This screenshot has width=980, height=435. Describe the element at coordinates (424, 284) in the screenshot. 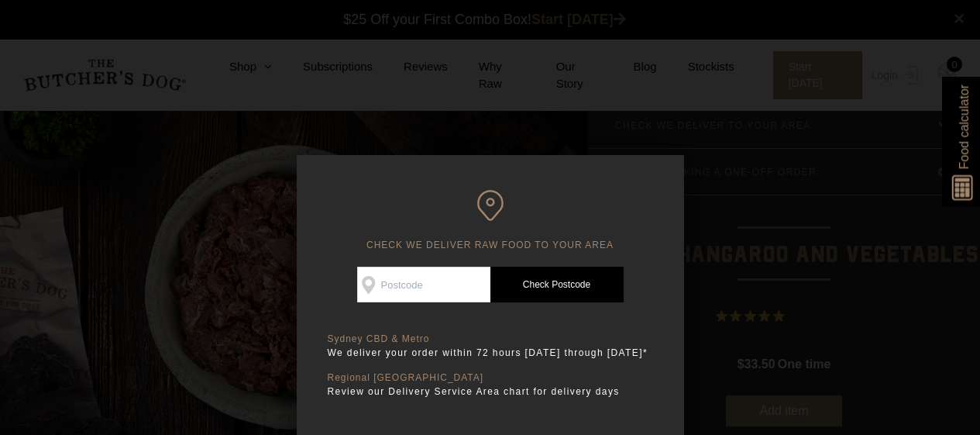

I see `input: Postcode` at that location.